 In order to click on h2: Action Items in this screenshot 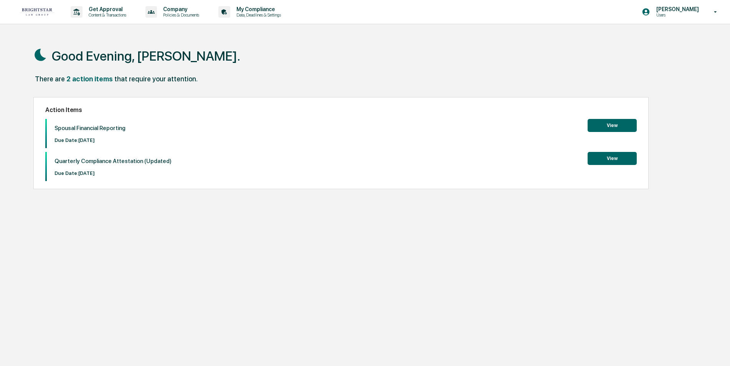, I will do `click(341, 110)`.